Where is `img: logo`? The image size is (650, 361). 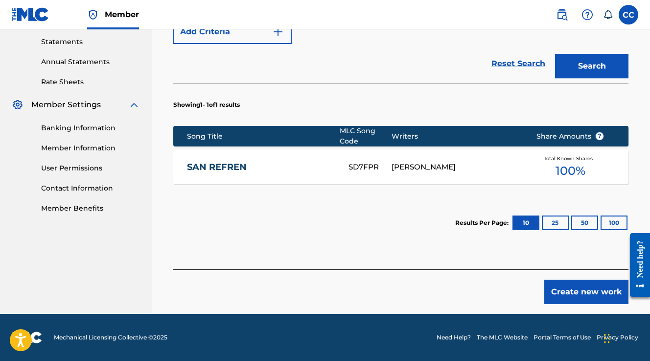
img: logo is located at coordinates (27, 337).